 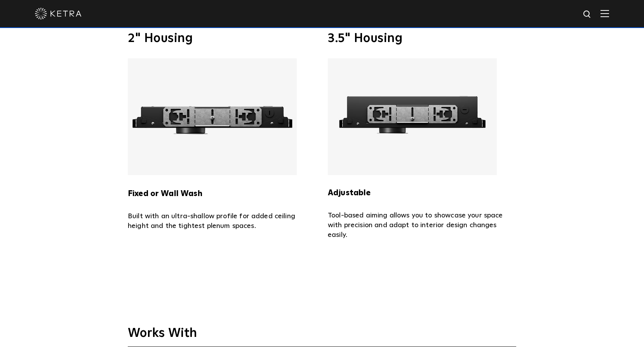 I want to click on h3: Works With, so click(x=322, y=336).